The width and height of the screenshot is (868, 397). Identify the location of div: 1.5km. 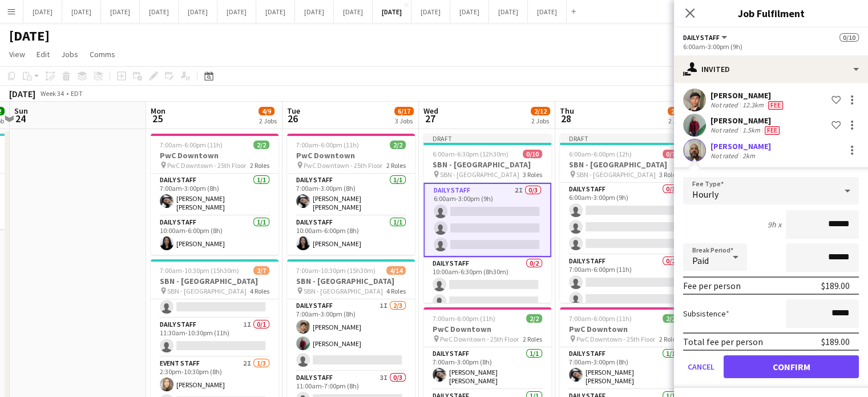
(751, 130).